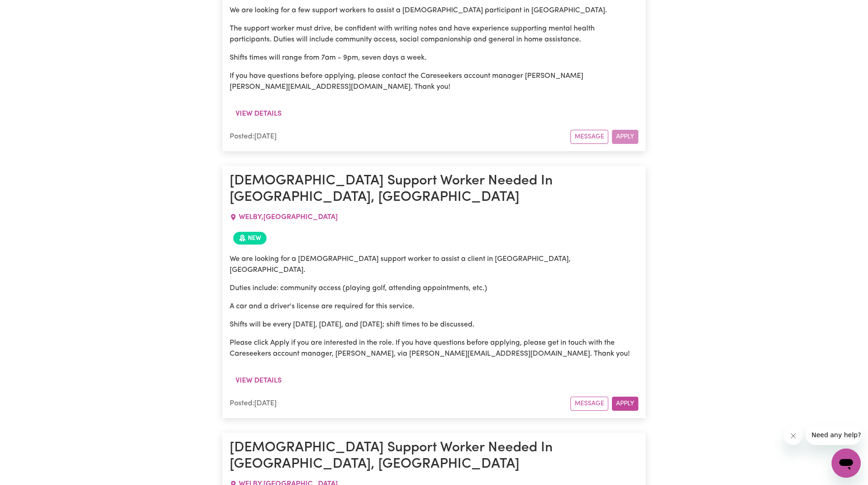 This screenshot has height=485, width=868. What do you see at coordinates (434, 307) in the screenshot?
I see `p: A car and a driver's license are required for this service.` at bounding box center [434, 307].